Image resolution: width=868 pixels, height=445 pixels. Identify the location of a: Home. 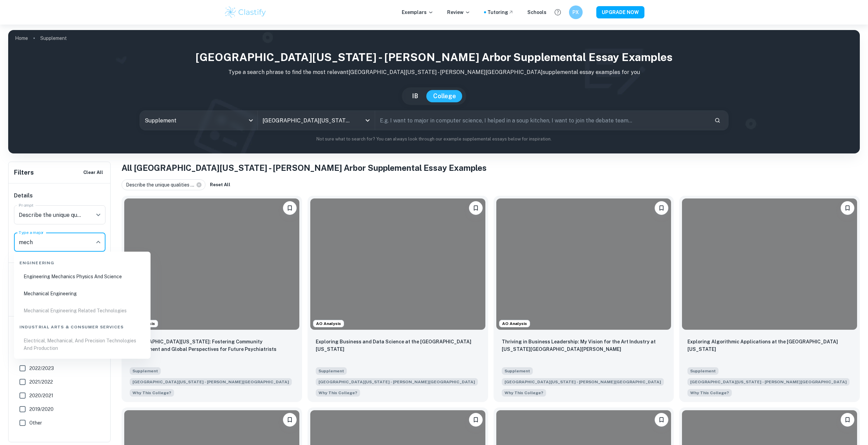
(22, 38).